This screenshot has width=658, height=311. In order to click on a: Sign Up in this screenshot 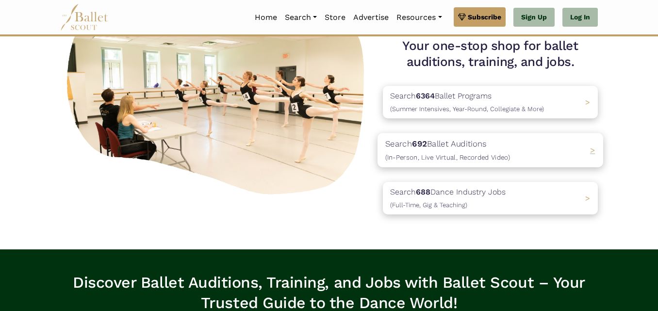, I will do `click(534, 17)`.